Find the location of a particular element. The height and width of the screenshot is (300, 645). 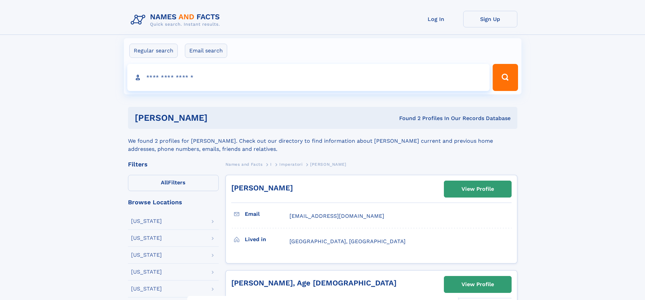

span: Imperatori is located at coordinates (291, 165).